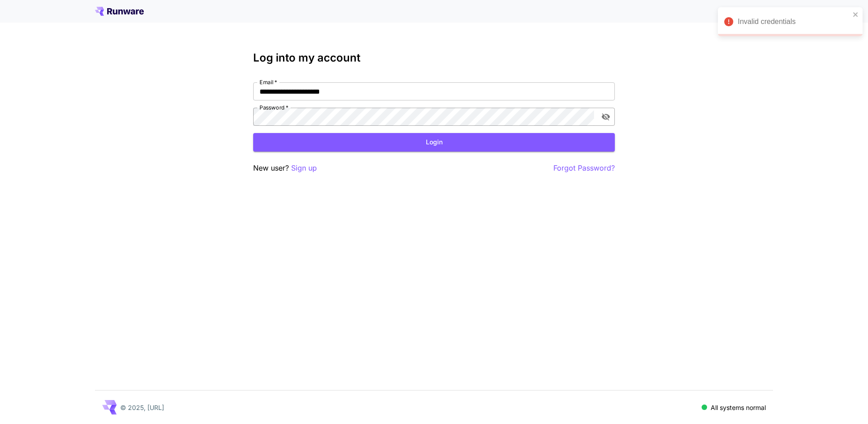 This screenshot has height=424, width=868. I want to click on p: New user?, so click(284, 168).